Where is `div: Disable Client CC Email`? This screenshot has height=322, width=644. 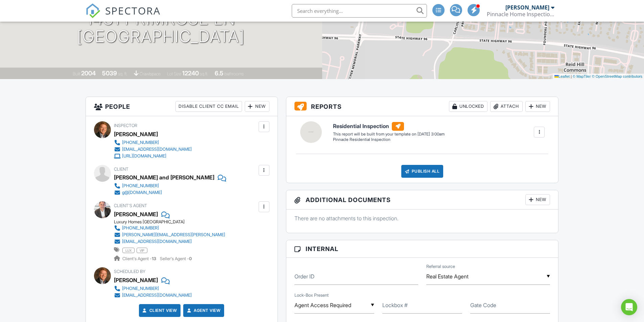 div: Disable Client CC Email is located at coordinates (208, 106).